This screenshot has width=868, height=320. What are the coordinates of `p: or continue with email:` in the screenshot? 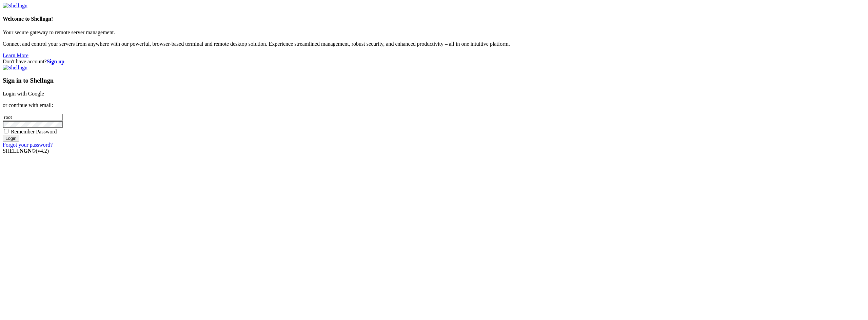 It's located at (434, 105).